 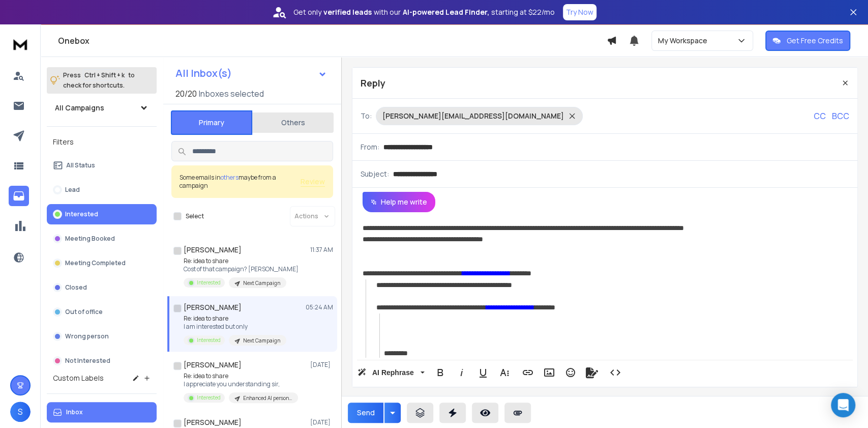 I want to click on button: Primary, so click(x=211, y=123).